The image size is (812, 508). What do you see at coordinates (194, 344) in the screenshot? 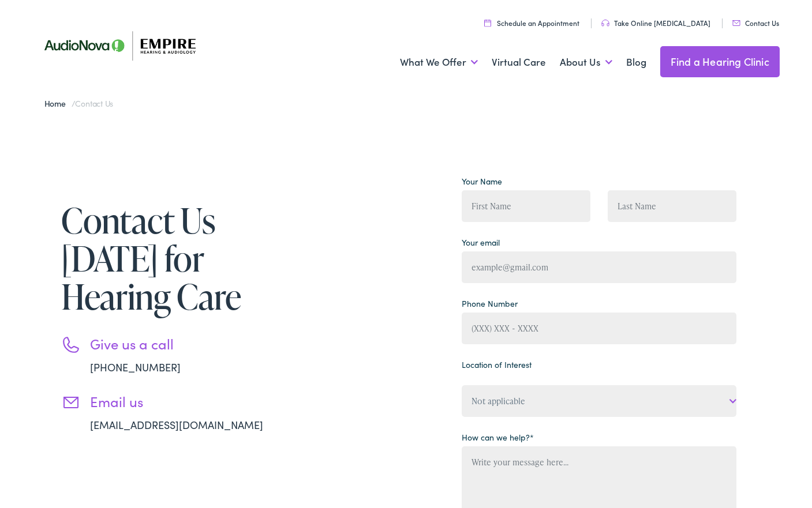
I see `h3: Give us a call` at bounding box center [194, 344].